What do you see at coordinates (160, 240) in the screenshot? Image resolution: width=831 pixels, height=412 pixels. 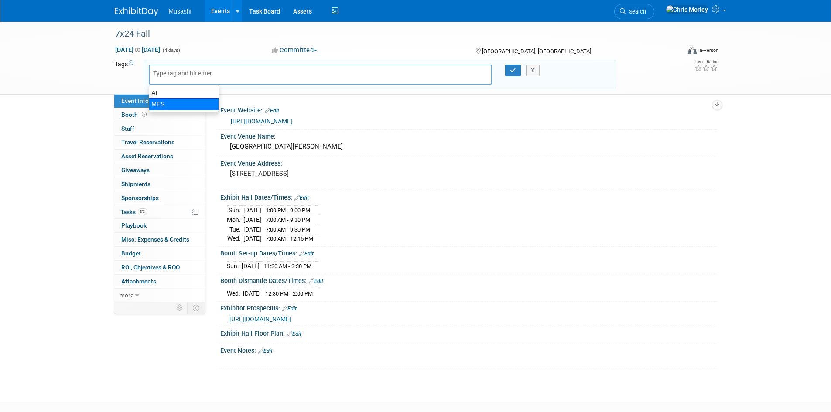 I see `a: Misc. Expenses & Credits` at bounding box center [160, 240].